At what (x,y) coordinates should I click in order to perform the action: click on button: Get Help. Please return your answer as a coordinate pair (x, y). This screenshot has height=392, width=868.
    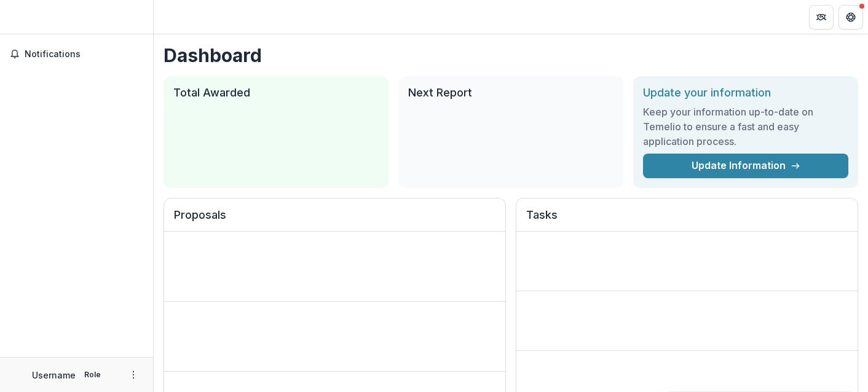
    Looking at the image, I should click on (851, 17).